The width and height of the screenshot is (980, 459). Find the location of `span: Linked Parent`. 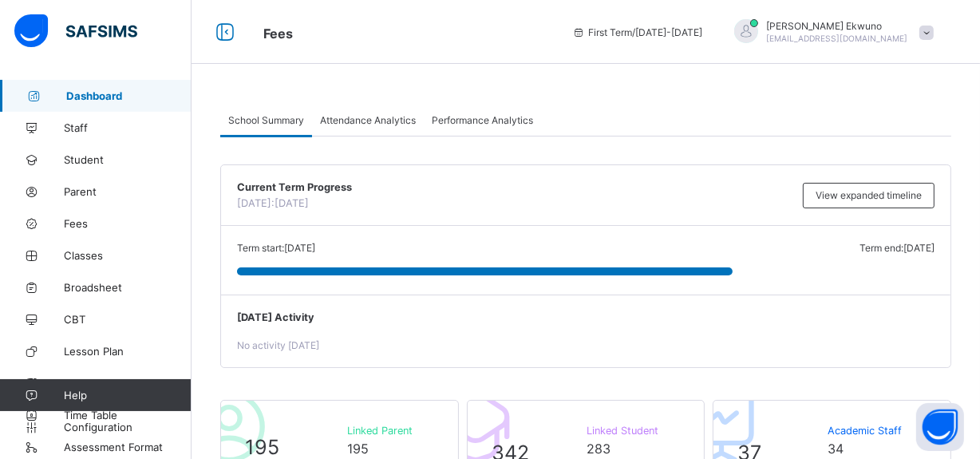

span: Linked Parent is located at coordinates (390, 430).